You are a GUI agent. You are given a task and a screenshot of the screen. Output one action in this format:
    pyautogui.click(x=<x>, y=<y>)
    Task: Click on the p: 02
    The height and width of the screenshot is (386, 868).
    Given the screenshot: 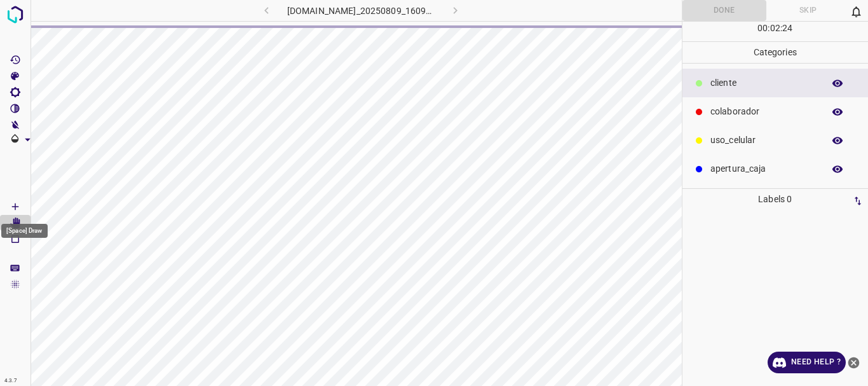 What is the action you would take?
    pyautogui.click(x=775, y=28)
    